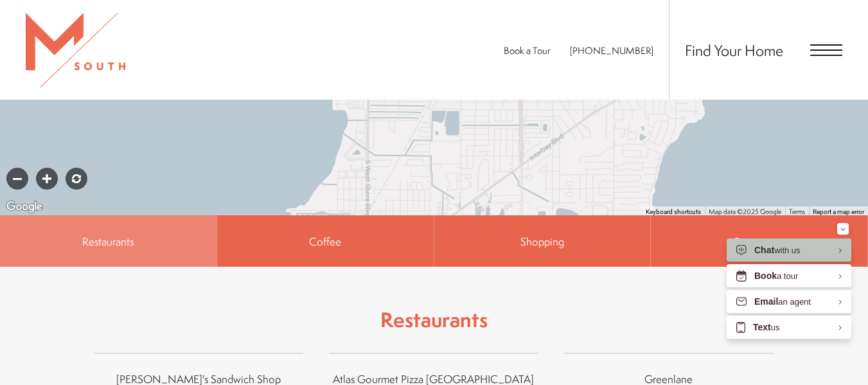 The image size is (868, 385). I want to click on button: Open Menu, so click(826, 50).